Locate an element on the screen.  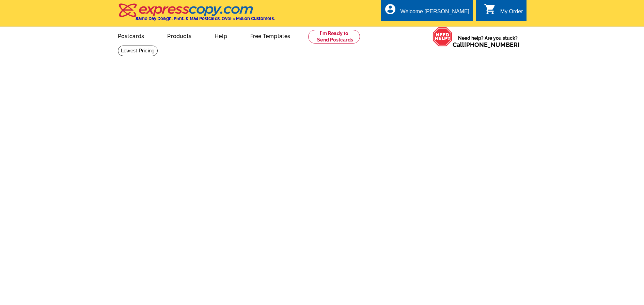
span: Need help? Are you stuck? is located at coordinates (488, 41).